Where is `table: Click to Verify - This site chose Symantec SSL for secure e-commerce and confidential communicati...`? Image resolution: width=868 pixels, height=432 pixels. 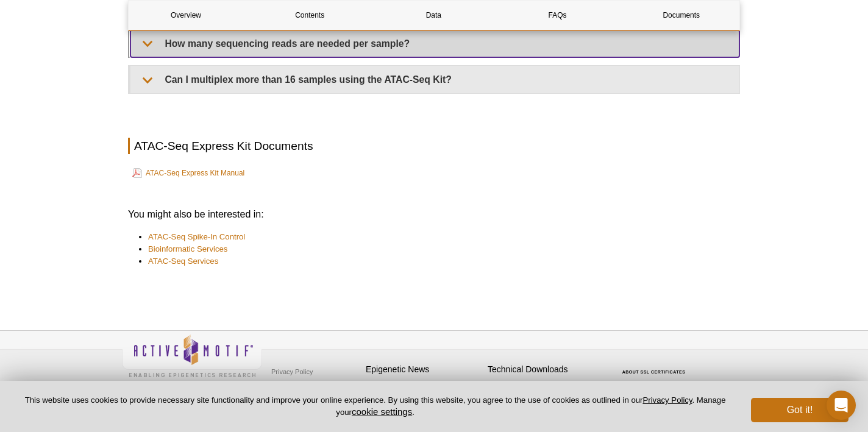
table: Click to Verify - This site chose Symantec SSL for secure e-commerce and confidential communicati... is located at coordinates (655, 366).